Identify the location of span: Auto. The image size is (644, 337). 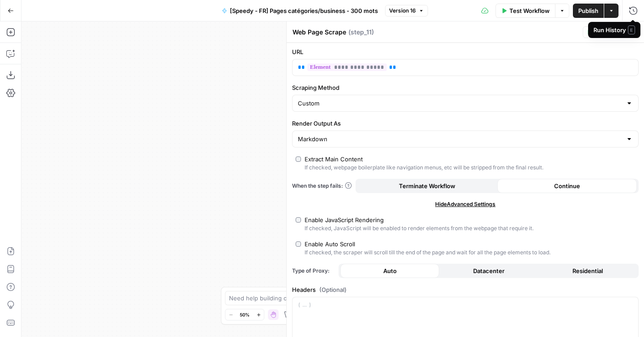
(390, 271).